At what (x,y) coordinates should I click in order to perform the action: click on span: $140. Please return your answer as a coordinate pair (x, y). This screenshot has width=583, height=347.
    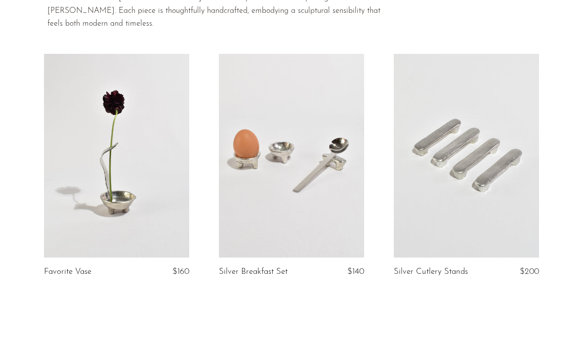
    Looking at the image, I should click on (355, 271).